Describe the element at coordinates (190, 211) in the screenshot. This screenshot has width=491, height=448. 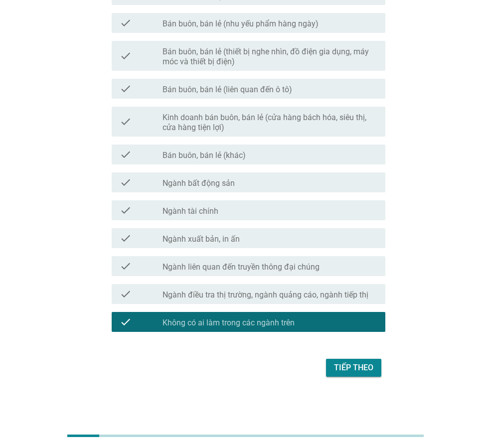
I see `label: Ngành tài chính` at that location.